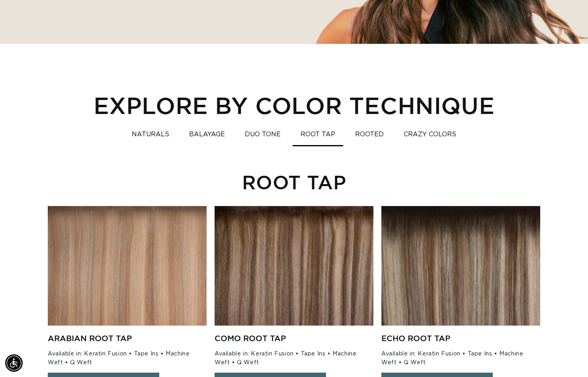 The height and width of the screenshot is (377, 588). Describe the element at coordinates (291, 338) in the screenshot. I see `h4: Como Root Tap` at that location.